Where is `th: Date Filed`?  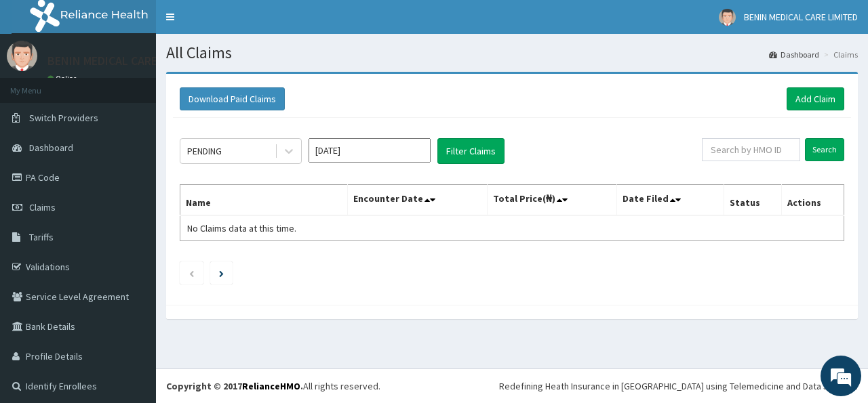 th: Date Filed is located at coordinates (670, 200).